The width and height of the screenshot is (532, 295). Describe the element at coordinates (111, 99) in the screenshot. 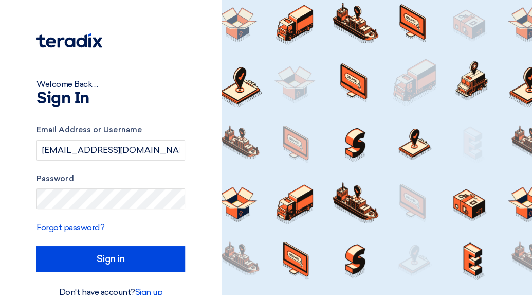

I see `h1: Sign In` at that location.